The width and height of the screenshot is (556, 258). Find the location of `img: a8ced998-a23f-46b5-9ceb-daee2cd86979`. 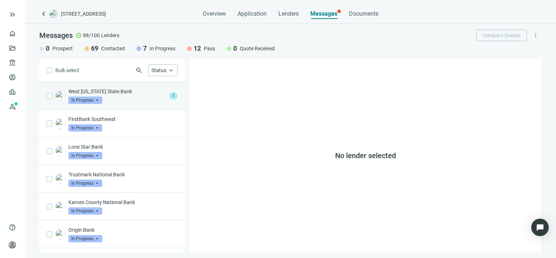

img: a8ced998-a23f-46b5-9ceb-daee2cd86979 is located at coordinates (60, 206).